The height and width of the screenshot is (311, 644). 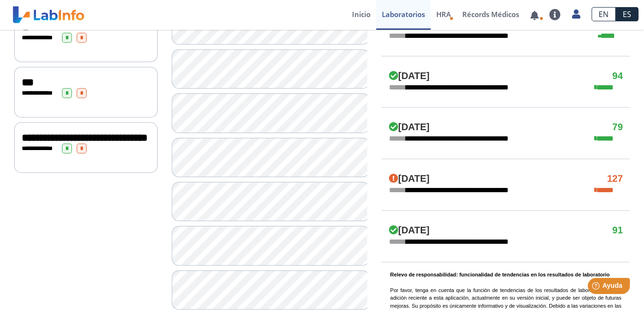 I want to click on span: Ayuda, so click(x=53, y=11).